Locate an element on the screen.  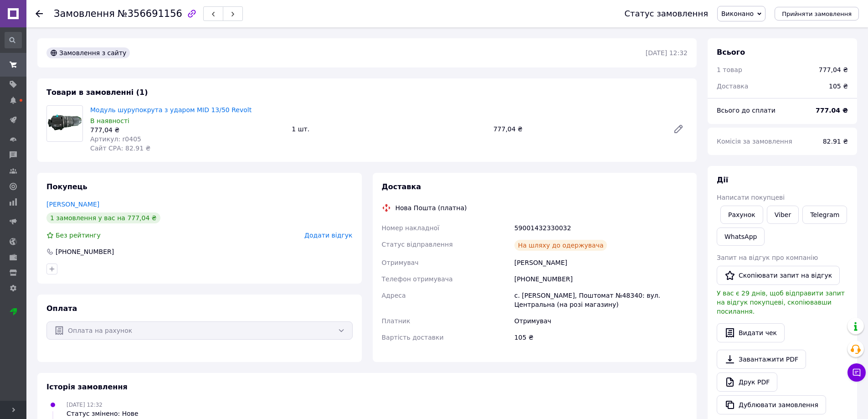
span: Артикул: r0405 is located at coordinates (115, 139).